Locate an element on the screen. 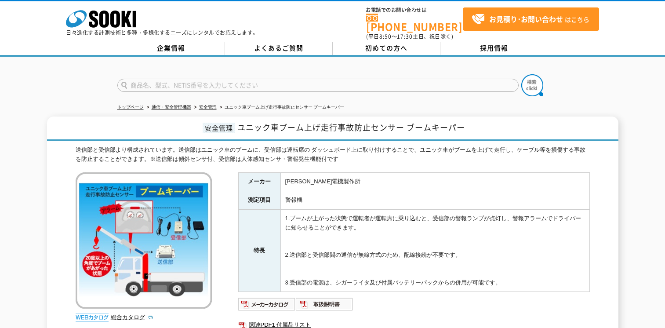 Image resolution: width=665 pixels, height=328 pixels. input: 商品名、型式、NETIS番号を入力してください is located at coordinates (318, 85).